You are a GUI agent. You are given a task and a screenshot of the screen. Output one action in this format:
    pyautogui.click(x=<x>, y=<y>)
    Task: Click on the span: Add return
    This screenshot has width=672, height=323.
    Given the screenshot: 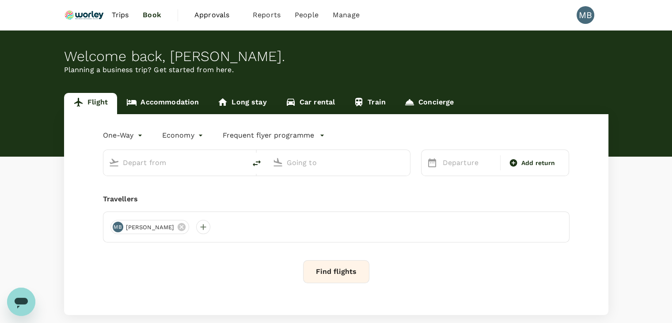 What is the action you would take?
    pyautogui.click(x=539, y=163)
    